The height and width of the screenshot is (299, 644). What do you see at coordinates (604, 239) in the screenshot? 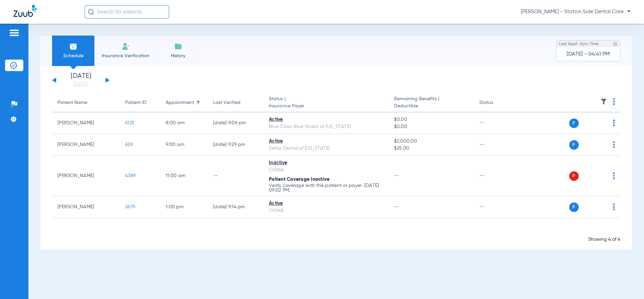
I see `span: Showing 4 of 4` at bounding box center [604, 239].